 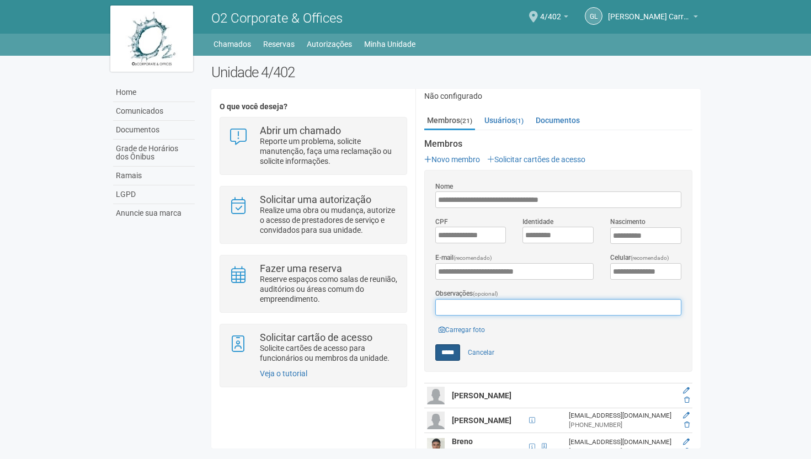 I want to click on h4: O que você deseja?, so click(x=313, y=106).